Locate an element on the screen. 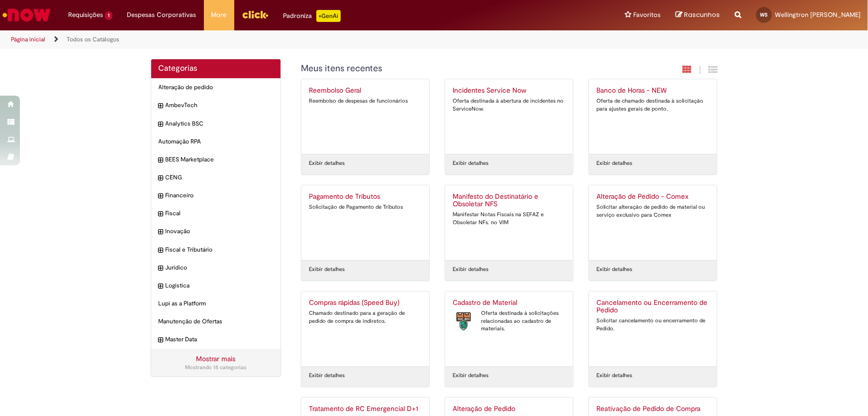  span: Alteração de pedido is located at coordinates (216, 87).